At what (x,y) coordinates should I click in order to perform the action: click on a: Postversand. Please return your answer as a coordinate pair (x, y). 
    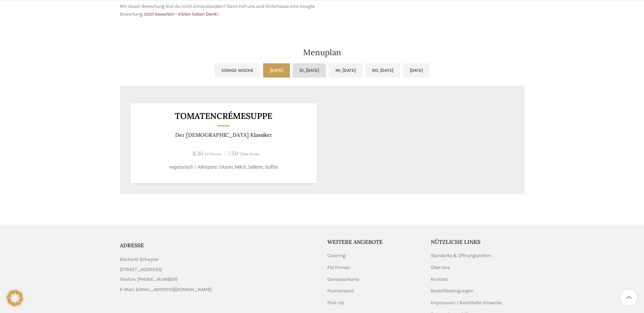
    Looking at the image, I should click on (340, 291).